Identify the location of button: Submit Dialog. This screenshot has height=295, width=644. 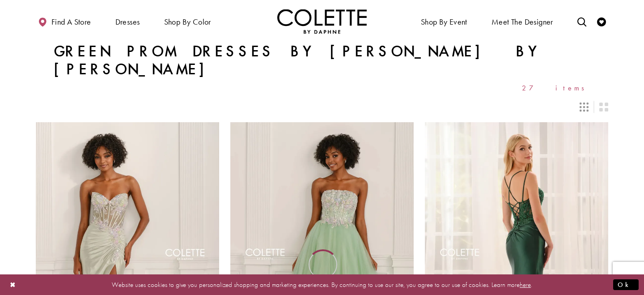
(626, 284).